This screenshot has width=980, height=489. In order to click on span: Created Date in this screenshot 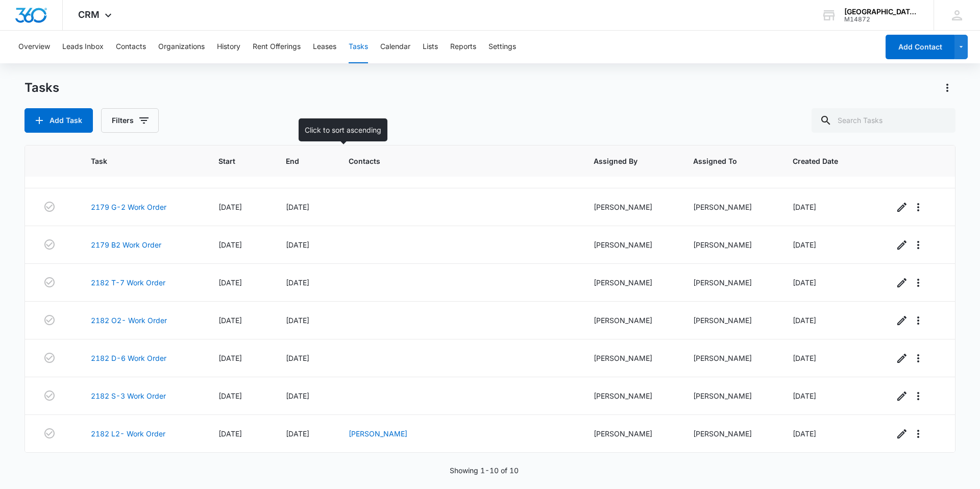, I will do `click(823, 160)`.